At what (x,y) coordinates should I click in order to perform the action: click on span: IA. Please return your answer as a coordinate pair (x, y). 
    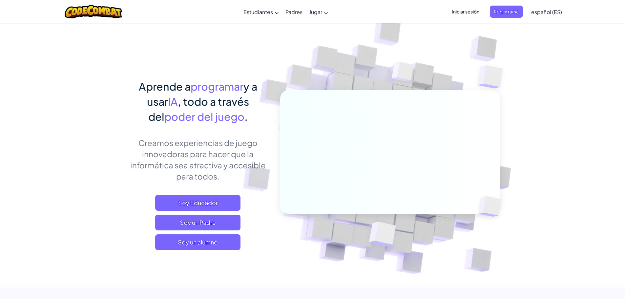
    Looking at the image, I should click on (173, 101).